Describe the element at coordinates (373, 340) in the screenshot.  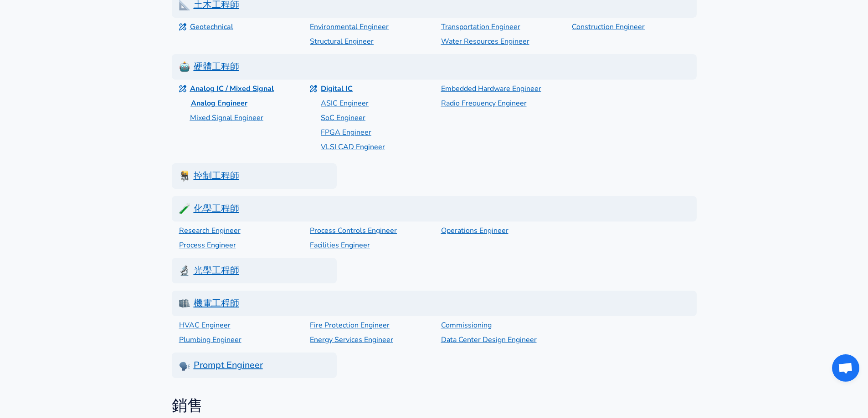
I see `a: Energy Services Engineer` at that location.